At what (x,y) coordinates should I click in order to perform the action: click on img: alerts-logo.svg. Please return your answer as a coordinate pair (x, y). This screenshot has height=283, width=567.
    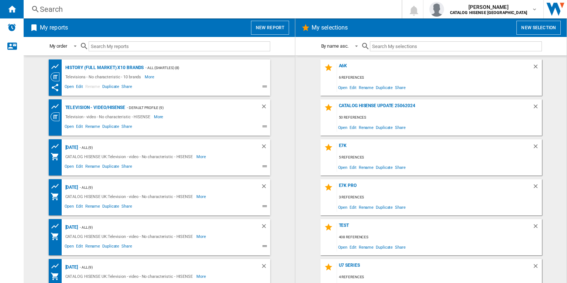
    Looking at the image, I should click on (12, 27).